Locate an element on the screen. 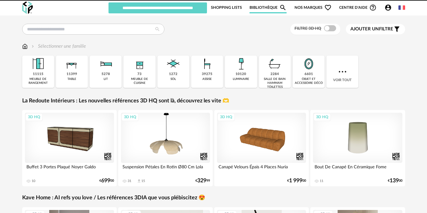  span: 329 is located at coordinates (202, 181).